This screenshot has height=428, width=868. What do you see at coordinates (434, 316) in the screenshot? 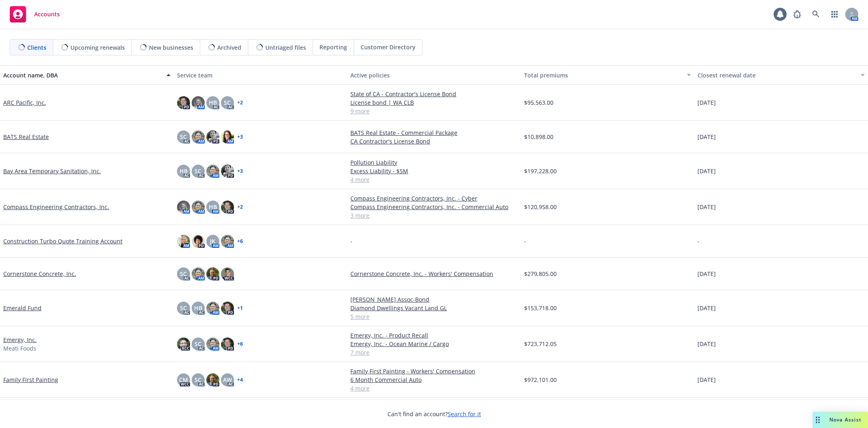
I see `a: 5 more` at bounding box center [434, 316].